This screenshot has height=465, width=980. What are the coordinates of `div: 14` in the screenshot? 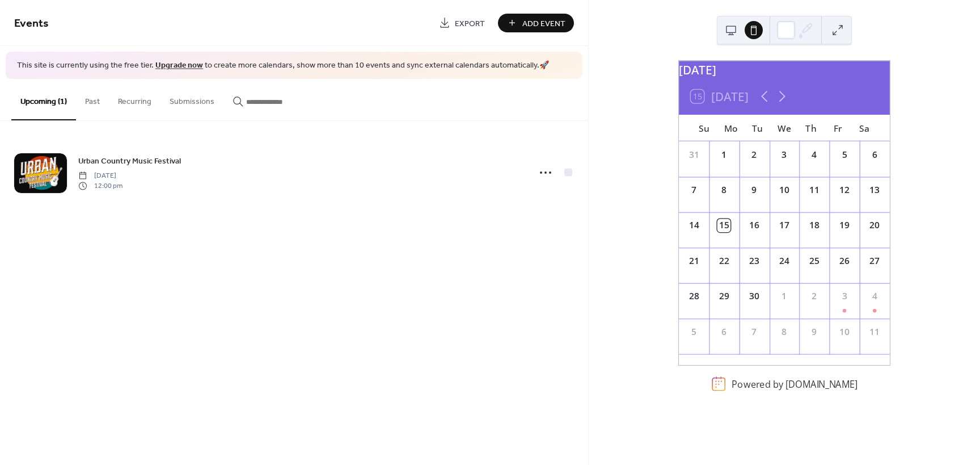 It's located at (694, 225).